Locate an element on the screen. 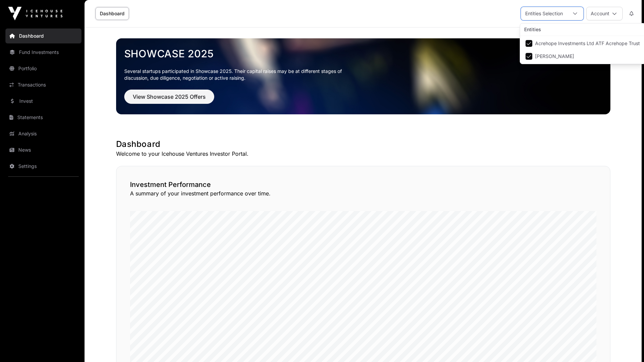  button: View Showcase 2025 Offers is located at coordinates (169, 97).